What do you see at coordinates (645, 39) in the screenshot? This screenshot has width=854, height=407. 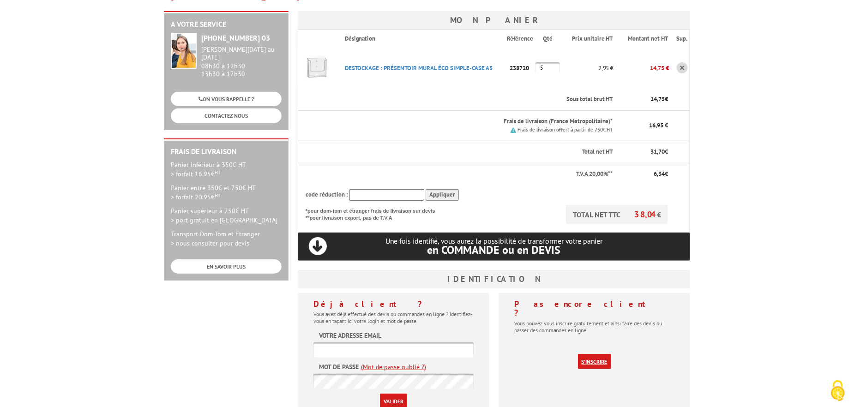 I see `p: Montant net HT` at bounding box center [645, 39].